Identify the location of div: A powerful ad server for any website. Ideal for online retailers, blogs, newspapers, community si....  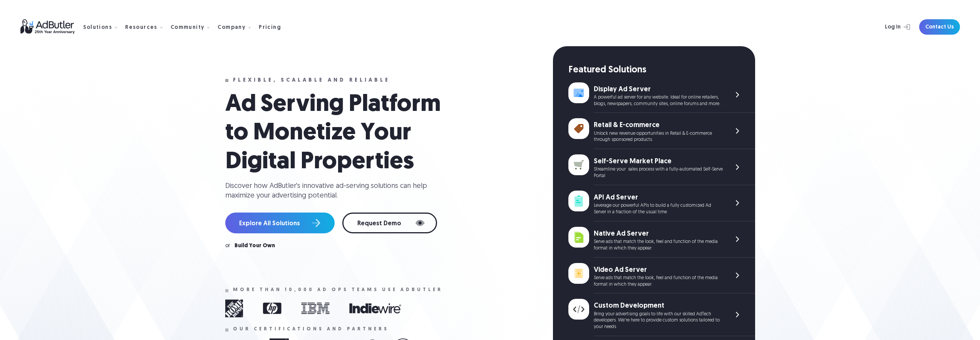
(658, 100).